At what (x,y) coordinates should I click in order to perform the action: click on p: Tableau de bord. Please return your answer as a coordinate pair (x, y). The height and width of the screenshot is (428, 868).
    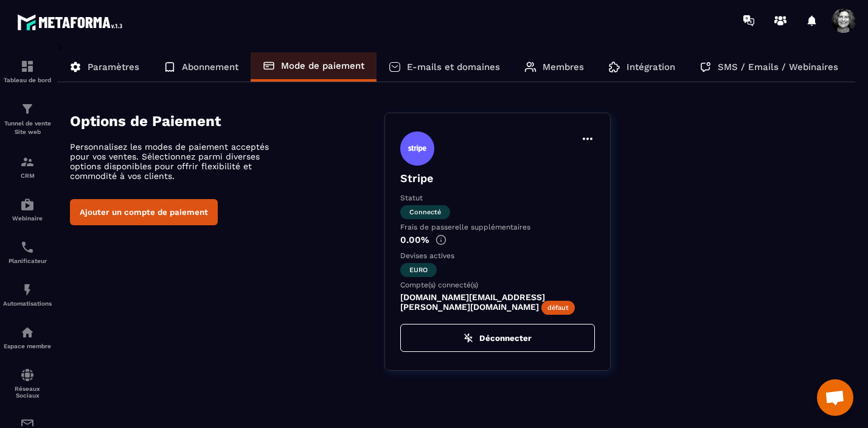
    Looking at the image, I should click on (27, 80).